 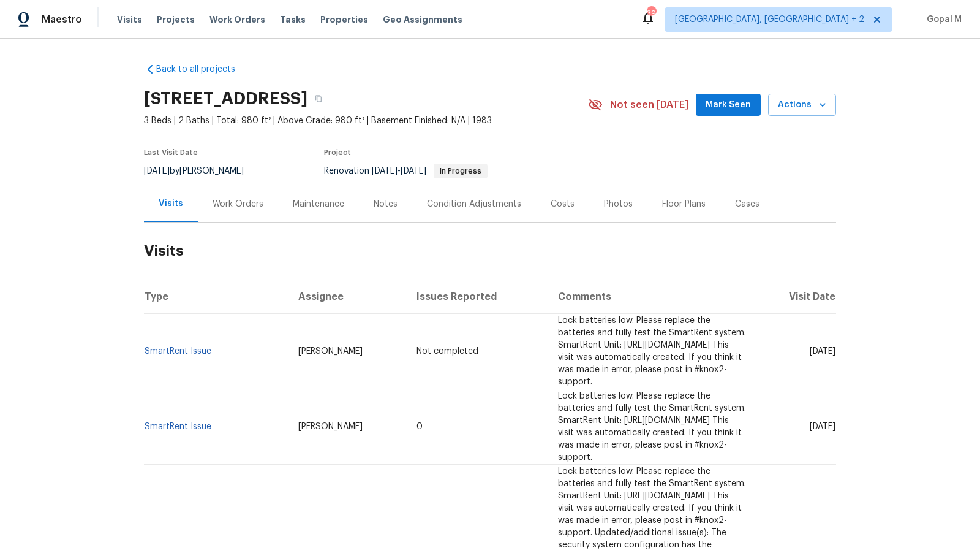 What do you see at coordinates (319, 204) in the screenshot?
I see `div: Maintenance` at bounding box center [319, 204].